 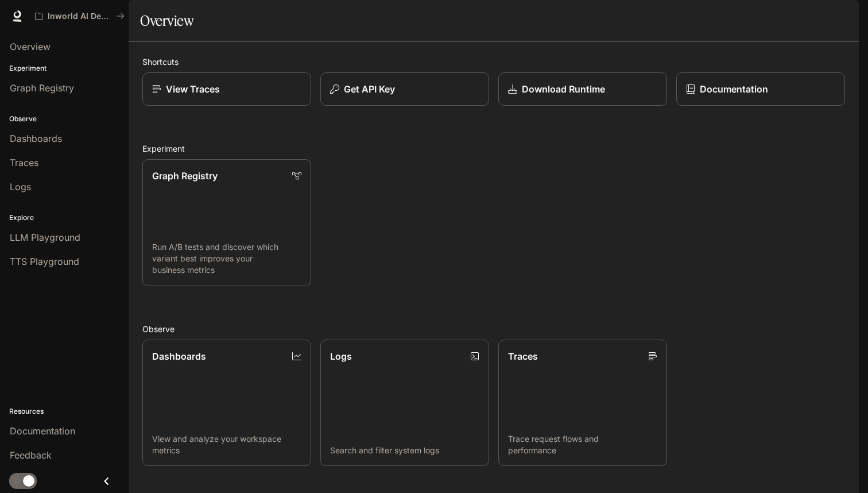 I want to click on h1: Overview, so click(x=166, y=20).